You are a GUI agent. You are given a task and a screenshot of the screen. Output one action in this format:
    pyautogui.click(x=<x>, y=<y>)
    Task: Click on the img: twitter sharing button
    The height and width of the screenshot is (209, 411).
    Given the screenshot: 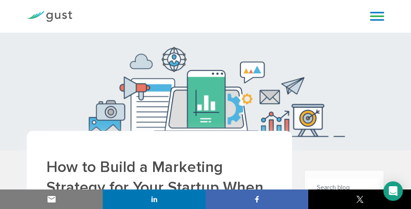 What is the action you would take?
    pyautogui.click(x=360, y=199)
    